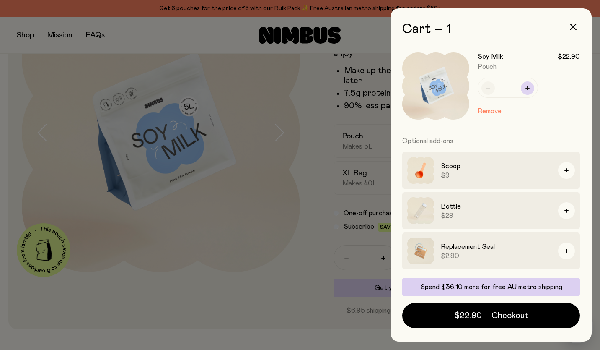  I want to click on span: $9, so click(496, 175).